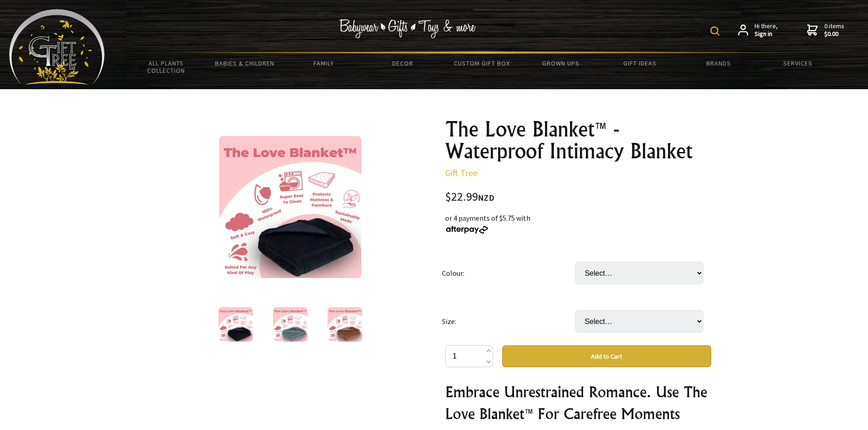 The height and width of the screenshot is (430, 868). What do you see at coordinates (834, 34) in the screenshot?
I see `strong: $0.00` at bounding box center [834, 34].